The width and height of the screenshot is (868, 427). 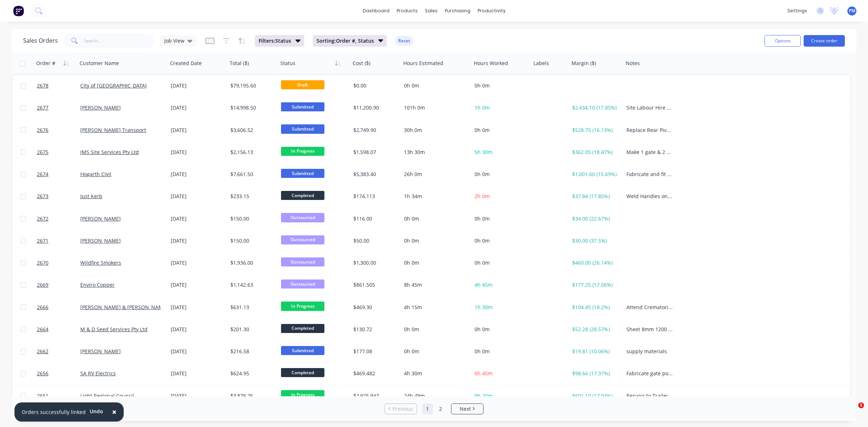 What do you see at coordinates (43, 263) in the screenshot?
I see `span: 2670` at bounding box center [43, 263].